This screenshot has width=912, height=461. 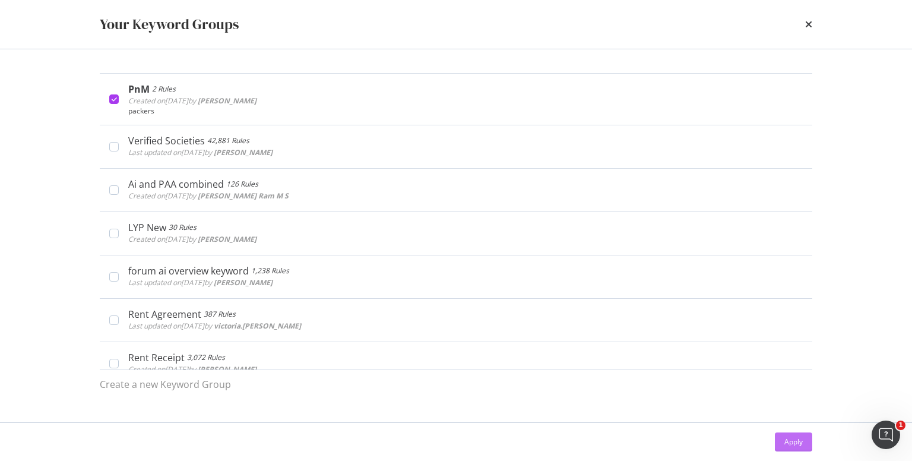 What do you see at coordinates (182, 227) in the screenshot?
I see `div: 30 Rules` at bounding box center [182, 227].